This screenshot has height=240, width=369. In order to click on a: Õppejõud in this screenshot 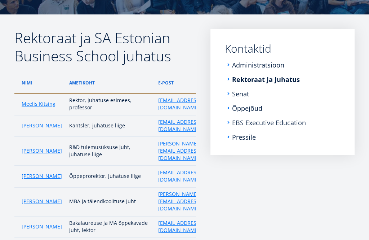, I will do `click(247, 108)`.